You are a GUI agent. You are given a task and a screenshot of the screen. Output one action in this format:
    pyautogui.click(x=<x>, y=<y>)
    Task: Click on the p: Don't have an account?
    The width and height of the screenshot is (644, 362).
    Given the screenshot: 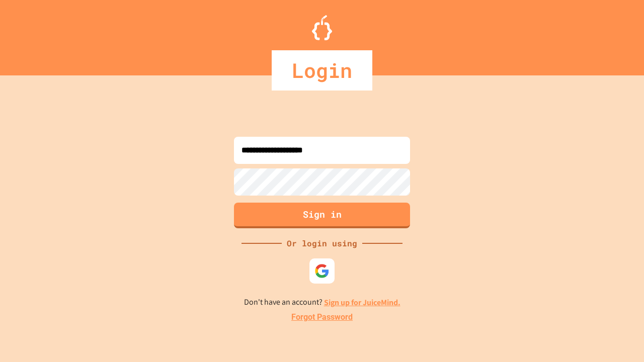 What is the action you would take?
    pyautogui.click(x=322, y=302)
    